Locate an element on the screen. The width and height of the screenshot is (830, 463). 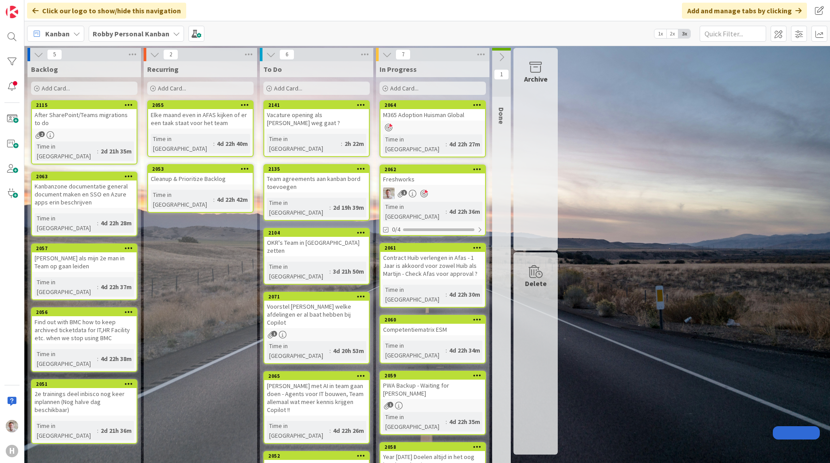
div: 2053 is located at coordinates (200, 169).